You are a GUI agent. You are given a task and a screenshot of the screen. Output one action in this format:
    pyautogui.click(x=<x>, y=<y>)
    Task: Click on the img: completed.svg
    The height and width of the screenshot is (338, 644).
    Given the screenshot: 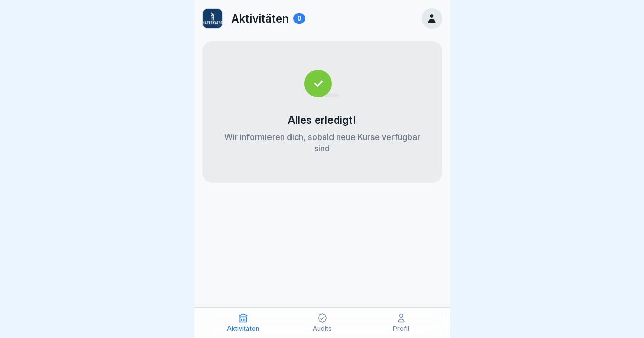 What is the action you would take?
    pyautogui.click(x=322, y=83)
    